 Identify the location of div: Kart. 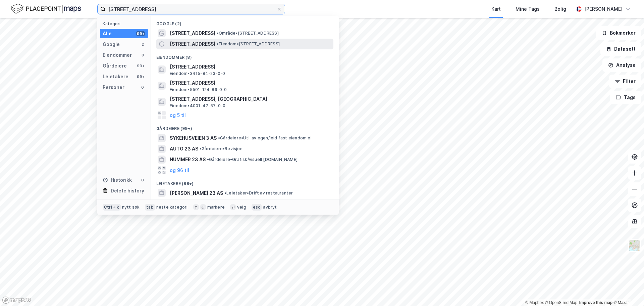
(496, 9).